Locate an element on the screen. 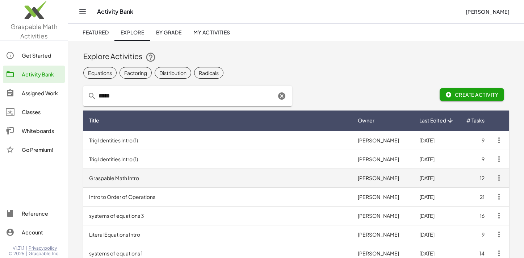 This screenshot has height=258, width=524. span: Featured is located at coordinates (96, 32).